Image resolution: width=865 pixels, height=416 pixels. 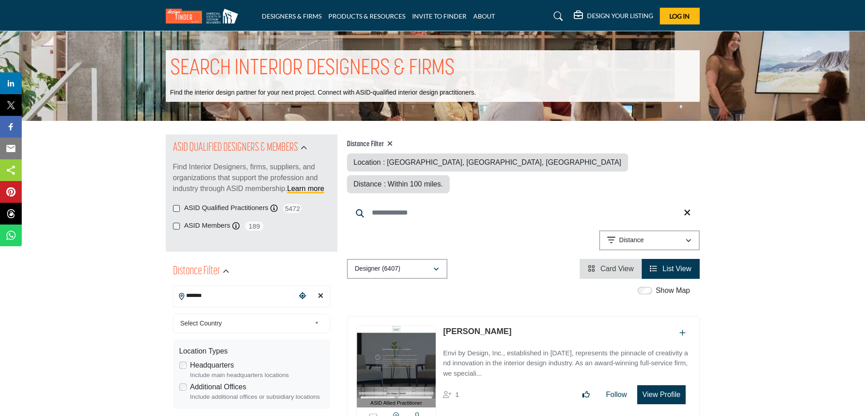 I want to click on a: View Card, so click(x=610, y=268).